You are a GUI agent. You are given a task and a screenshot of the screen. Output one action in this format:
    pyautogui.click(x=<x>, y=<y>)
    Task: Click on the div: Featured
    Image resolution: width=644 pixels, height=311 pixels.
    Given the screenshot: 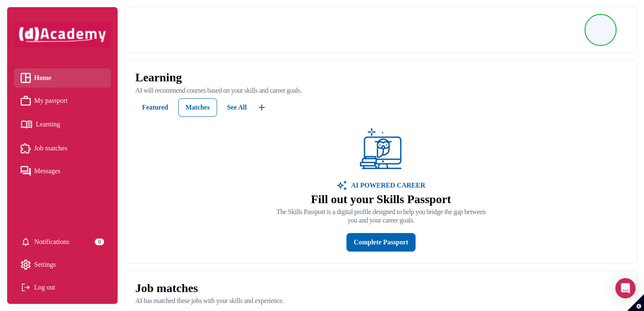 What is the action you would take?
    pyautogui.click(x=155, y=108)
    